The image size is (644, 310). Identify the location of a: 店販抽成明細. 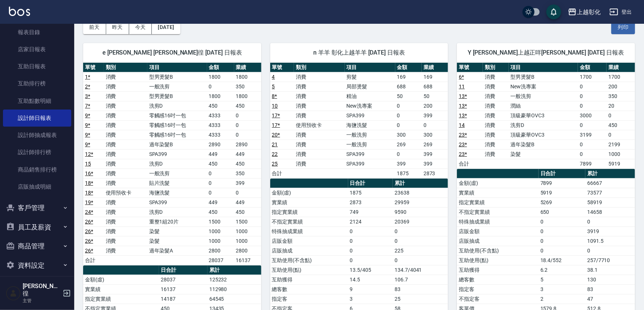
(37, 187).